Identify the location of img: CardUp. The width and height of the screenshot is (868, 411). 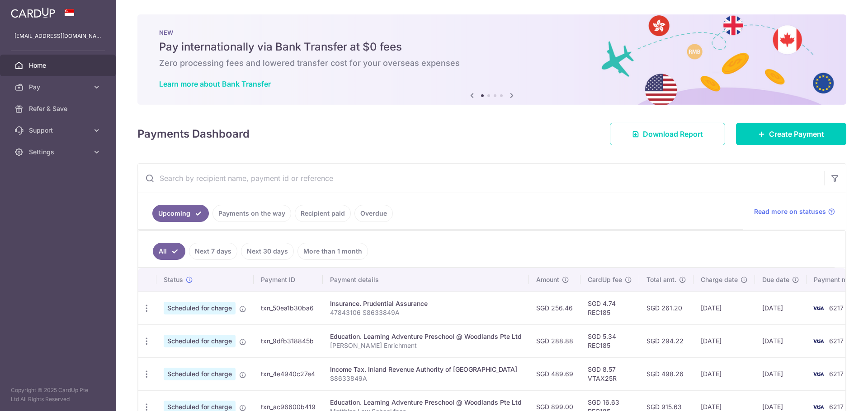
(33, 12).